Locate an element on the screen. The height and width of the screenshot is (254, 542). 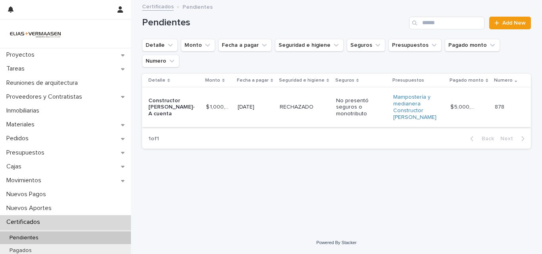
p: Pagado monto is located at coordinates (467, 81).